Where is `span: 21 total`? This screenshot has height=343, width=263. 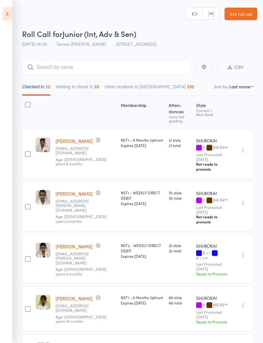 span: 21 total is located at coordinates (180, 145).